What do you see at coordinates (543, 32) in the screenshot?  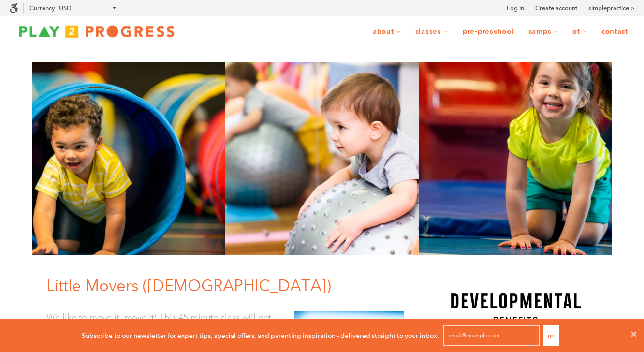 I see `a: Camps` at bounding box center [543, 32].